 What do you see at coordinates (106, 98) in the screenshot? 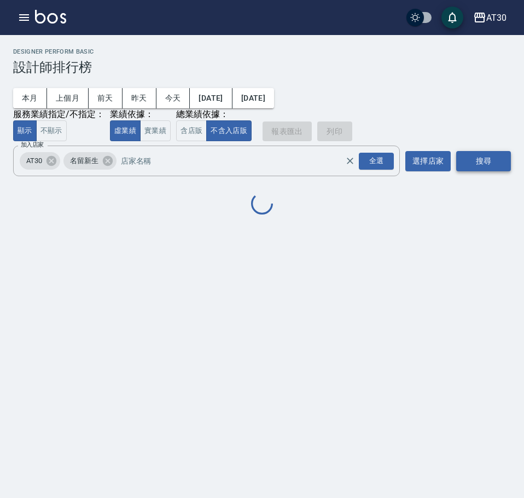
I see `button: 前天` at bounding box center [106, 98].